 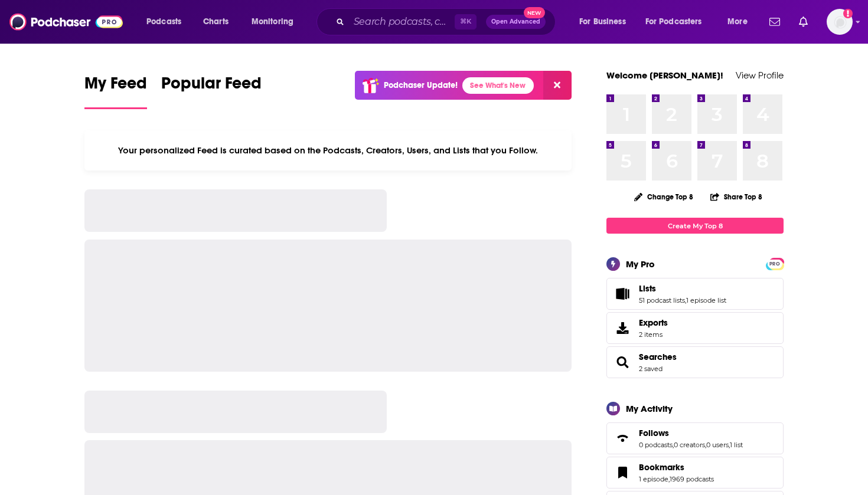 What do you see at coordinates (695, 225) in the screenshot?
I see `a: Create My Top 8` at bounding box center [695, 225].